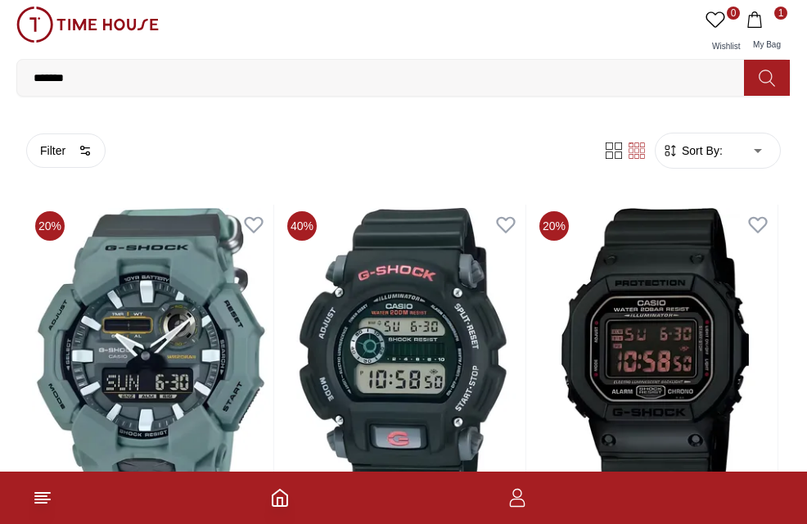  I want to click on span: My Bag, so click(767, 44).